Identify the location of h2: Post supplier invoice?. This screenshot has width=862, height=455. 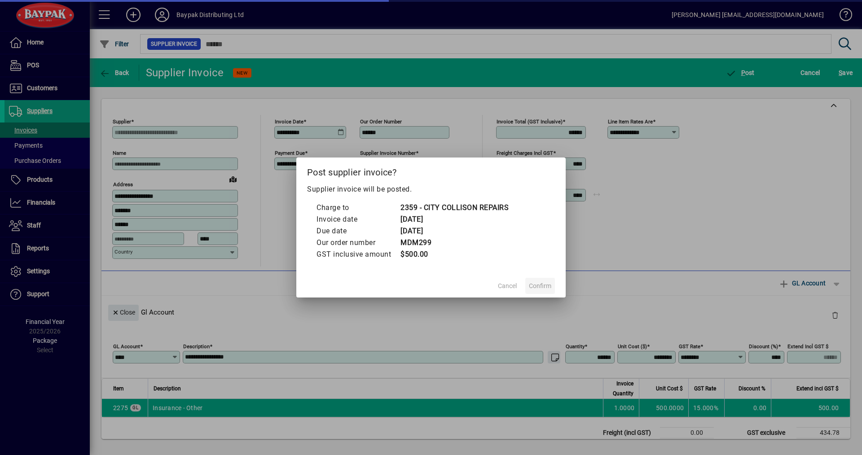
(431, 171).